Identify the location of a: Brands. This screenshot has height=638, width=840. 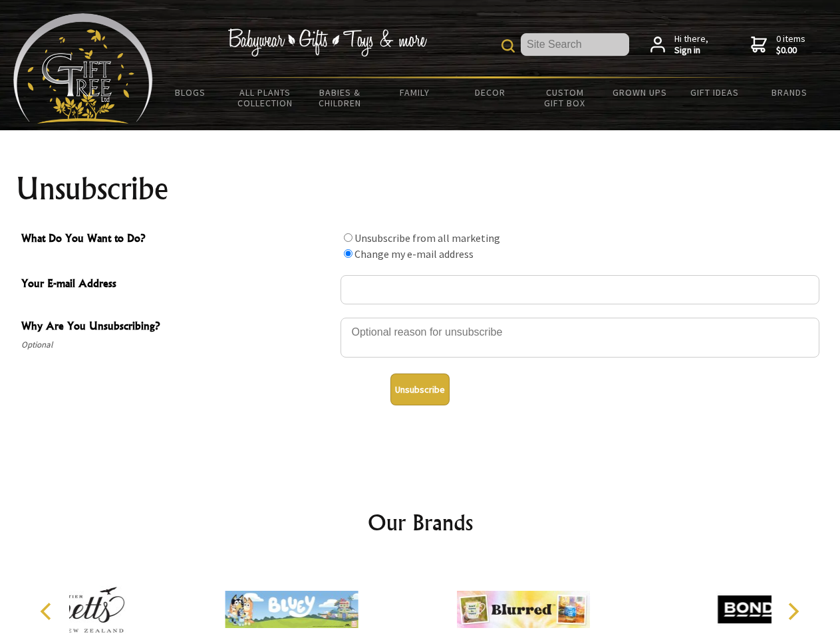
(790, 93).